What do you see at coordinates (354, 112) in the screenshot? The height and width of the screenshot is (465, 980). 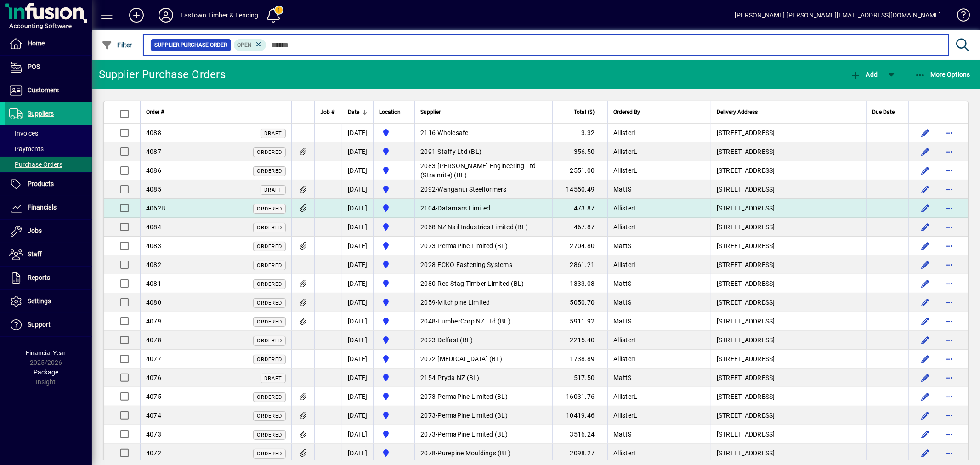 I see `span: Date` at bounding box center [354, 112].